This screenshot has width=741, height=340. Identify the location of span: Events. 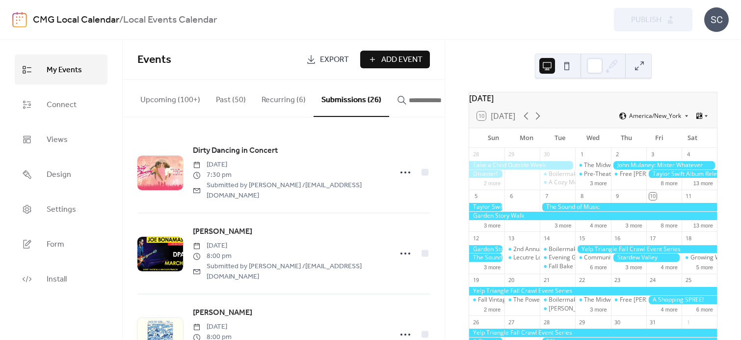
(154, 60).